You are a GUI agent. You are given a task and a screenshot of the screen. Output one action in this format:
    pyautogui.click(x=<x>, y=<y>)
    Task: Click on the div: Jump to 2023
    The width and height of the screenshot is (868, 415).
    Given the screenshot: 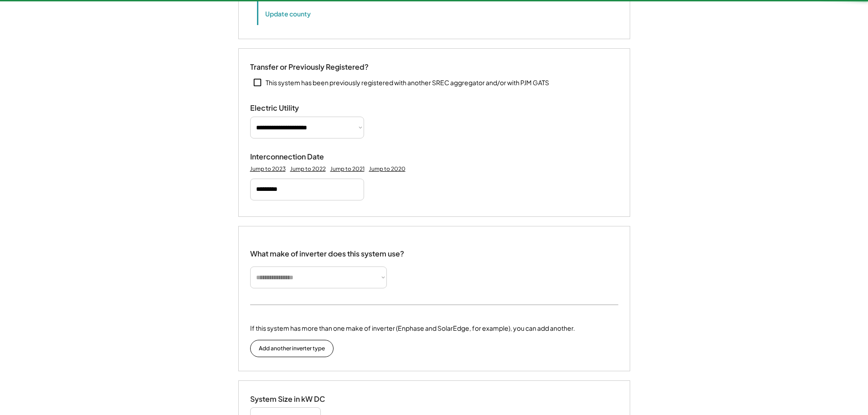 What is the action you would take?
    pyautogui.click(x=268, y=169)
    